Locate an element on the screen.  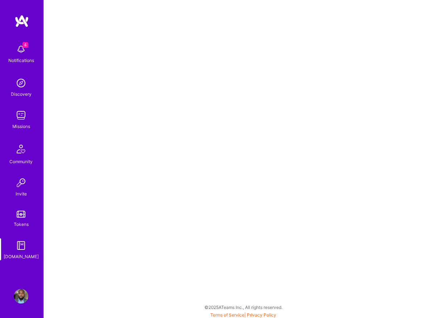
img: Invite is located at coordinates (21, 183).